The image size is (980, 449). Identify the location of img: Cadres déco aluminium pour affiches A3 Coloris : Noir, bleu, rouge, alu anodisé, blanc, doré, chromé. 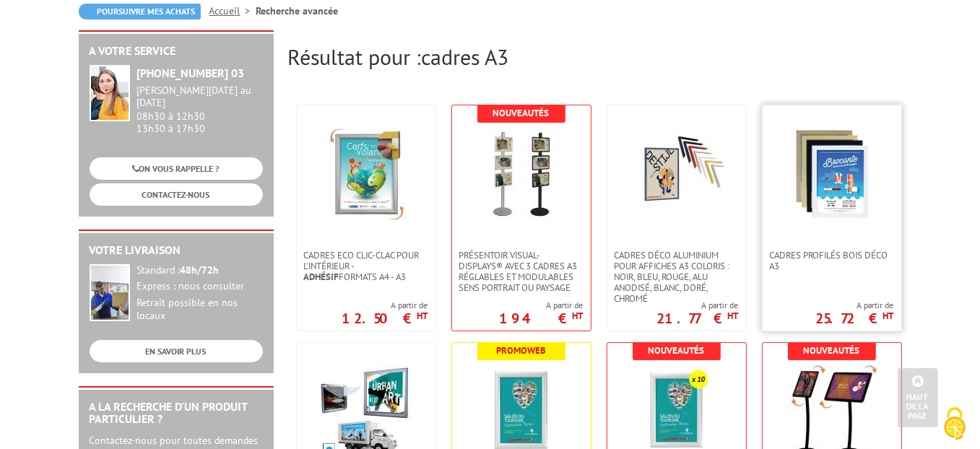
(677, 174).